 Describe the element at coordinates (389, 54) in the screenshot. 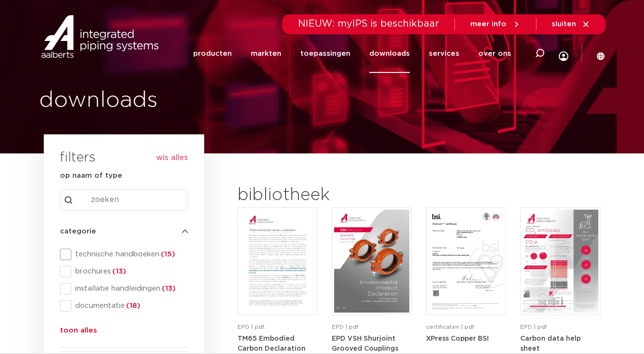

I see `a: downloads` at that location.